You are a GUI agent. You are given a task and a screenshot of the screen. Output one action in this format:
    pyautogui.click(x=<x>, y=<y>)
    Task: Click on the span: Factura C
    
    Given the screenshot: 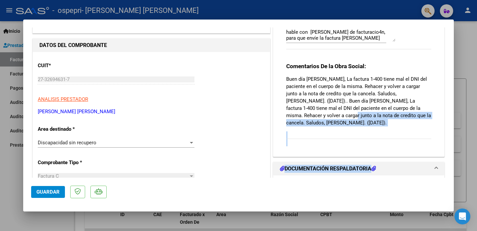 What is the action you would take?
    pyautogui.click(x=48, y=176)
    